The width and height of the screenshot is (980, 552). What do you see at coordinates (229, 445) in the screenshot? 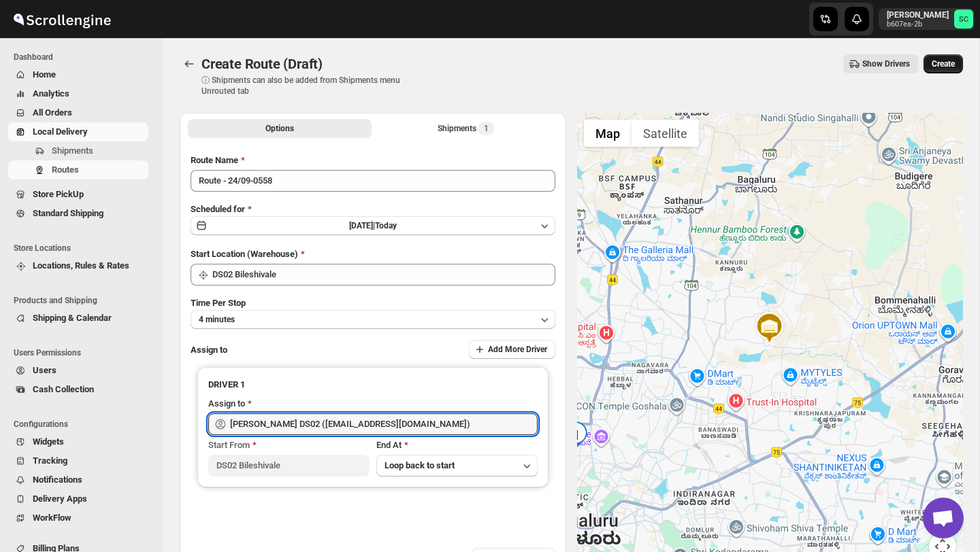
I see `span: Start From` at bounding box center [229, 445].